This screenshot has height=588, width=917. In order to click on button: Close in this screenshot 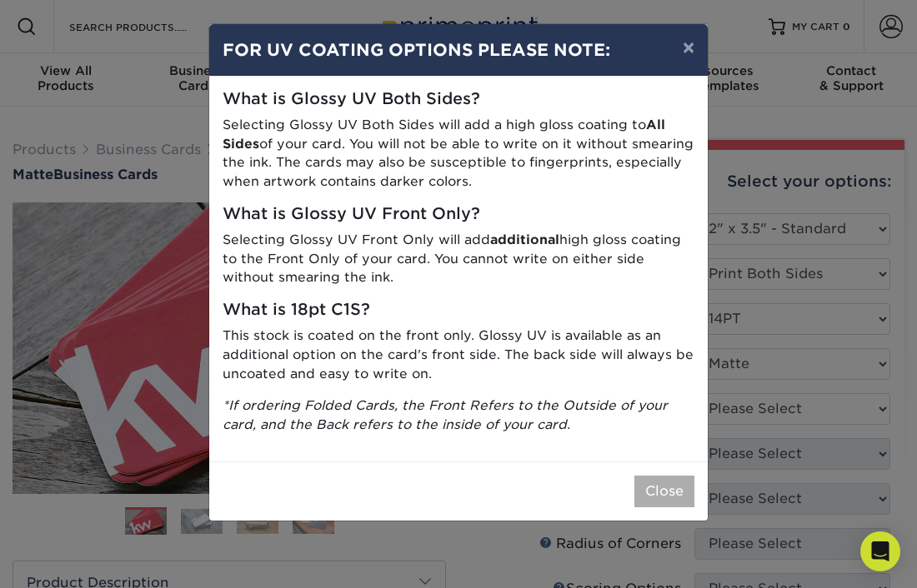, I will do `click(664, 492)`.